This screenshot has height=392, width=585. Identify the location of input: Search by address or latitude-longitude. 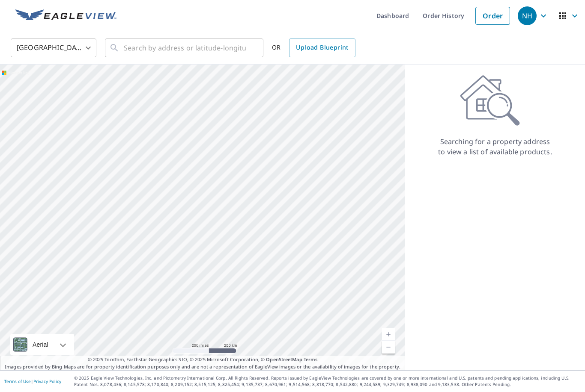
(185, 48).